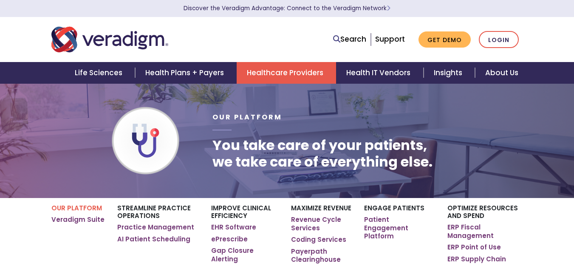  Describe the element at coordinates (319, 240) in the screenshot. I see `a: Coding Services` at that location.